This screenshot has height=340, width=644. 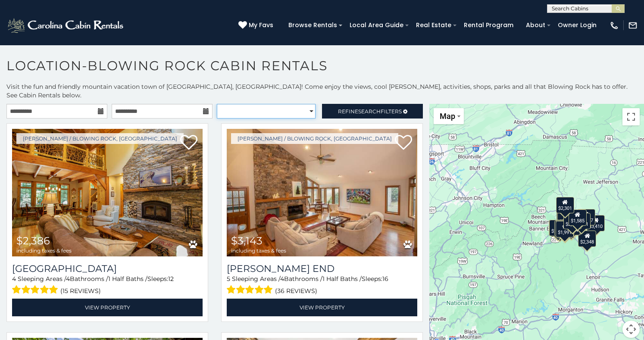 What do you see at coordinates (565, 205) in the screenshot?
I see `div: $2,301` at bounding box center [565, 205].